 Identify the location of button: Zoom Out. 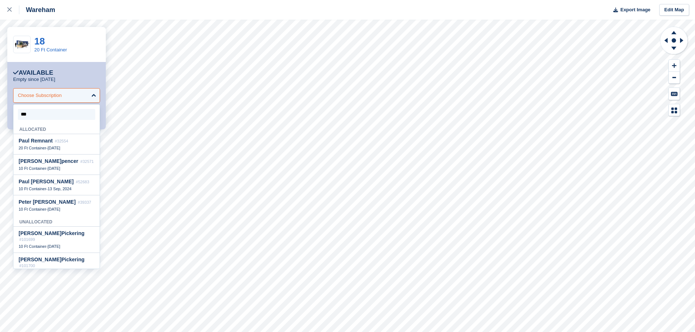
(674, 78).